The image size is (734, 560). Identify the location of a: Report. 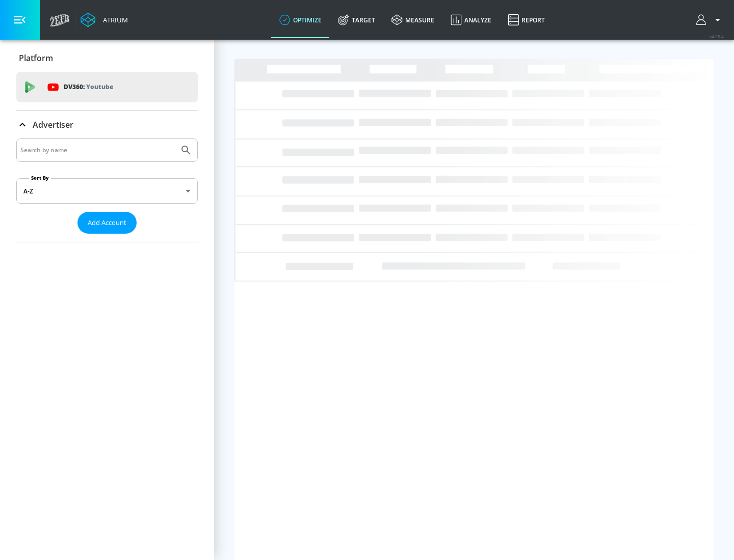
(526, 20).